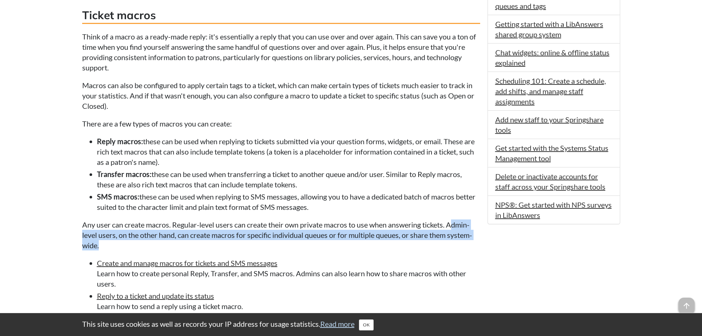 Image resolution: width=702 pixels, height=336 pixels. I want to click on li: Learn how to send a reply using a ticket macro., so click(289, 301).